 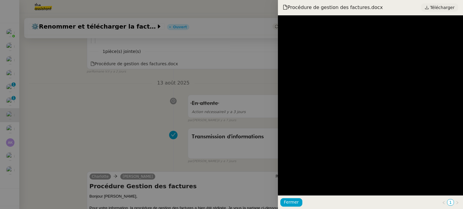 What do you see at coordinates (457, 203) in the screenshot?
I see `button: Page suivante` at bounding box center [457, 203].